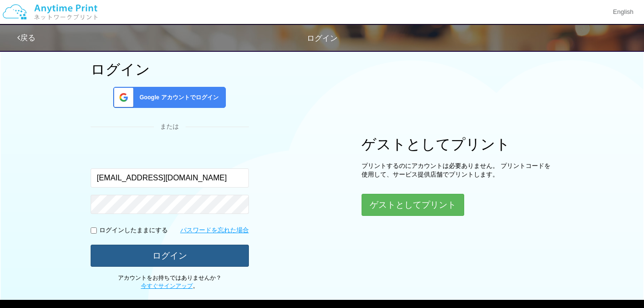 This screenshot has height=308, width=644. What do you see at coordinates (170, 256) in the screenshot?
I see `button: ログイン` at bounding box center [170, 256].